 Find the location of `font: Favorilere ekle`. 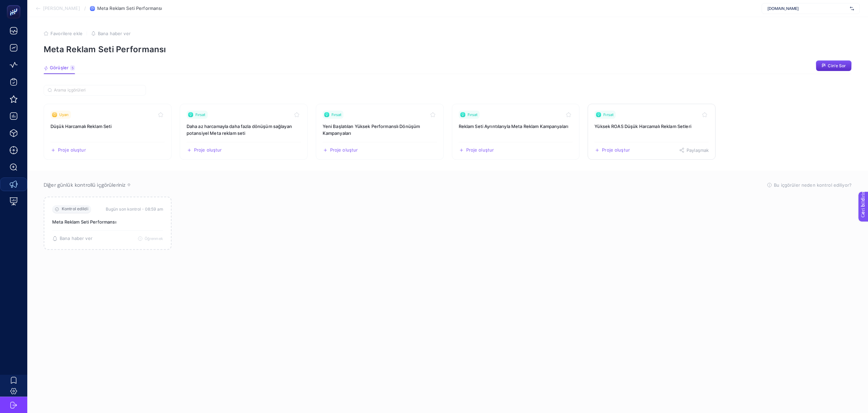

font: Favorilere ekle is located at coordinates (67, 34).